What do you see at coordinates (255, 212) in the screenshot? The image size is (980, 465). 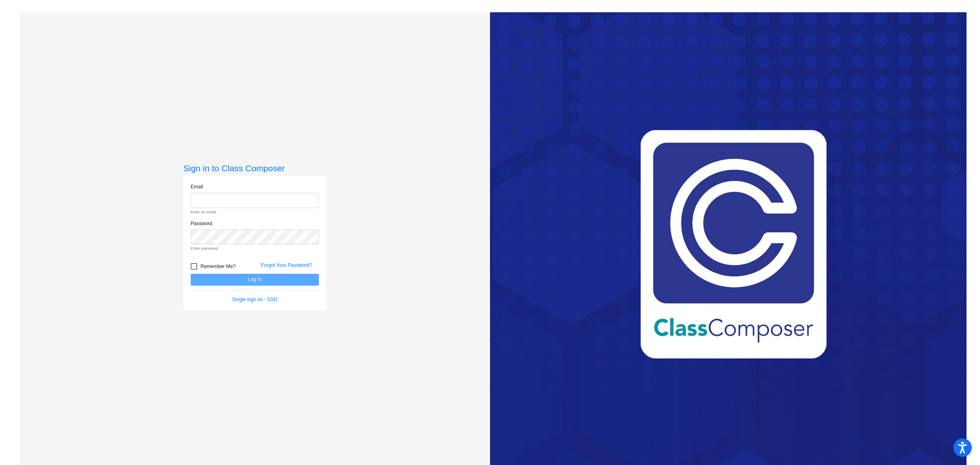 I see `small: Enter an email.` at bounding box center [255, 212].